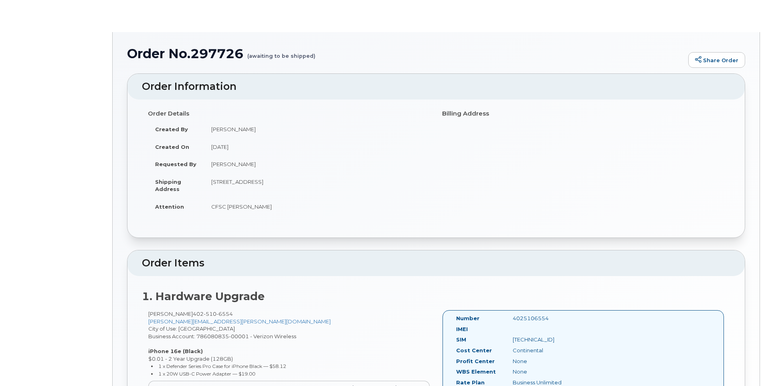 This screenshot has width=764, height=386. I want to click on span: 6554, so click(224, 313).